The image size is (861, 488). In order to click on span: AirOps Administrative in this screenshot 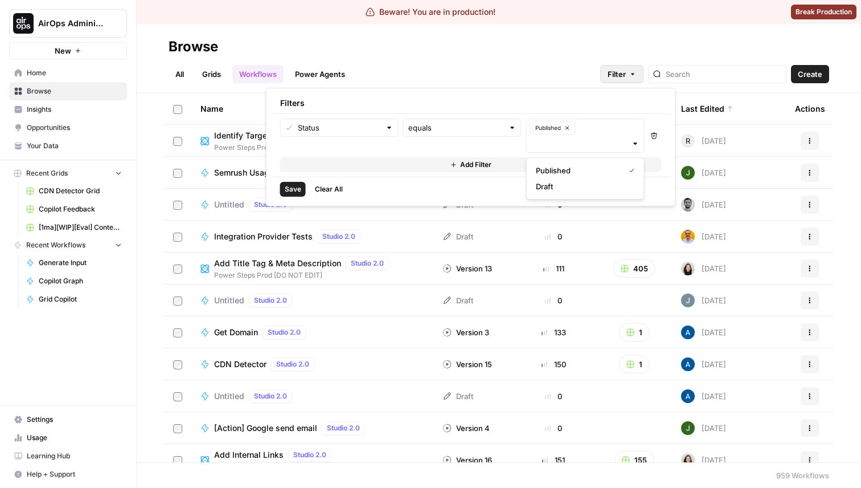, I will do `click(72, 23)`.